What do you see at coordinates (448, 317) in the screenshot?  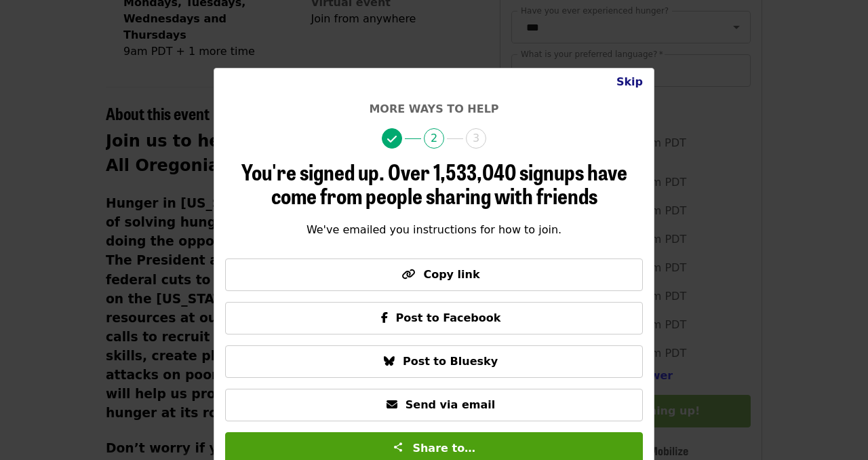 I see `span: Post to Facebook` at bounding box center [448, 317].